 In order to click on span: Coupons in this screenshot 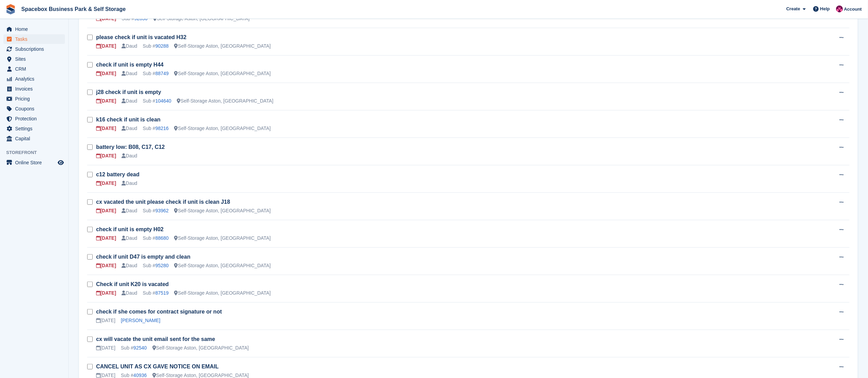, I will do `click(36, 109)`.